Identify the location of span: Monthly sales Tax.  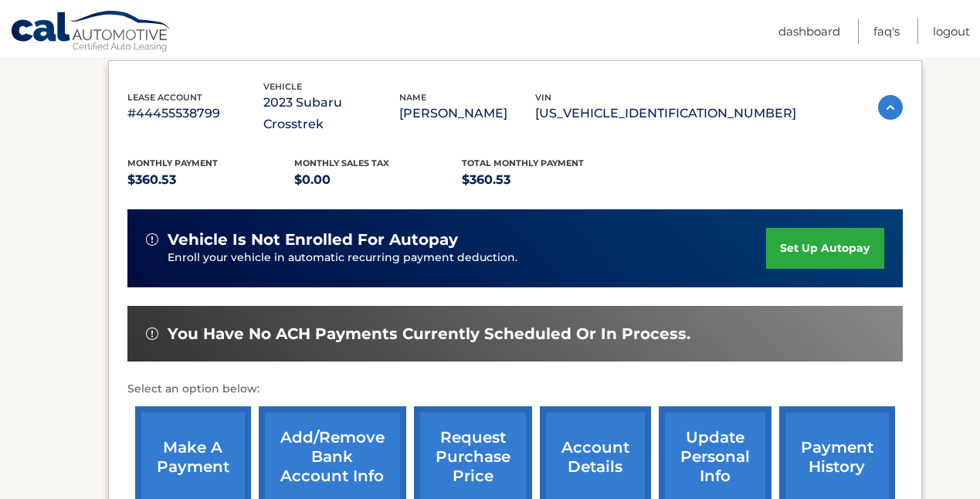
(341, 163).